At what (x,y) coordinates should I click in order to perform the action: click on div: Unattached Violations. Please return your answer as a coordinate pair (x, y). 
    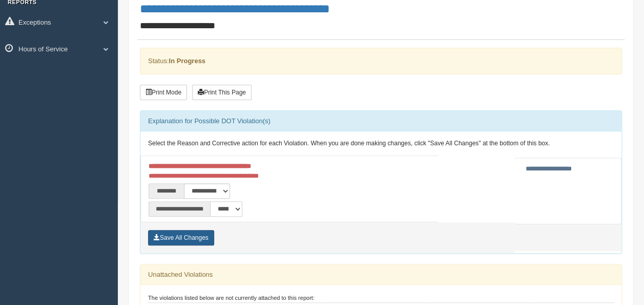
    Looking at the image, I should click on (381, 275).